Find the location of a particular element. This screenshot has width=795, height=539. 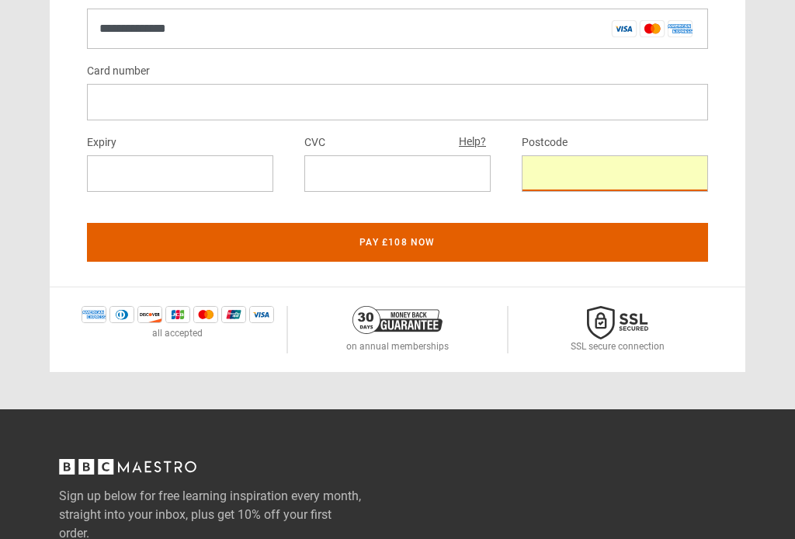

p: all accepted is located at coordinates (177, 333).